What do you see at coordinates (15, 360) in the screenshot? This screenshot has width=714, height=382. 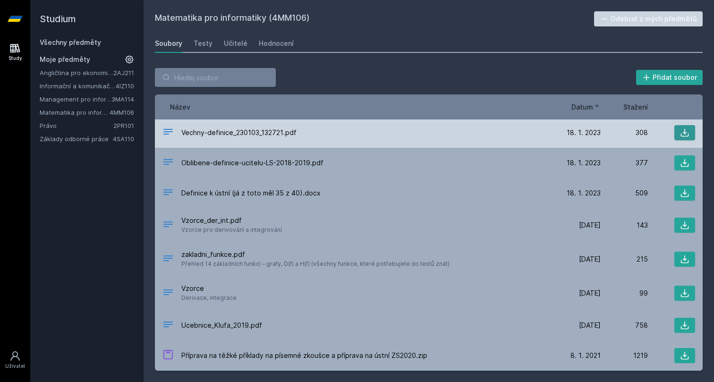 I see `a: Uživatel` at bounding box center [15, 360].